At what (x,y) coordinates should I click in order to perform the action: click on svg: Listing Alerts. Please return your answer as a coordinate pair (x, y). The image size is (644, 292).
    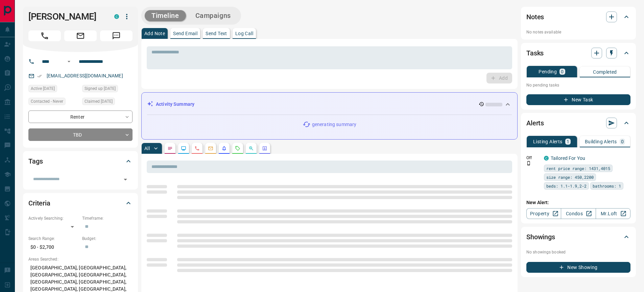
    Looking at the image, I should click on (224, 149).